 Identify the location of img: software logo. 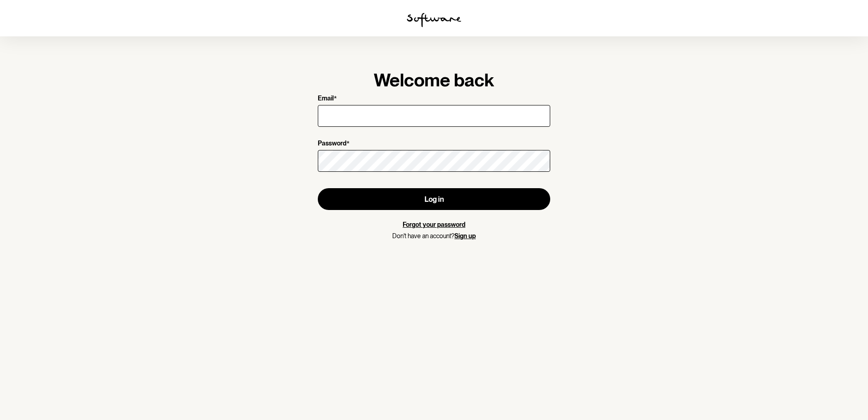
(434, 20).